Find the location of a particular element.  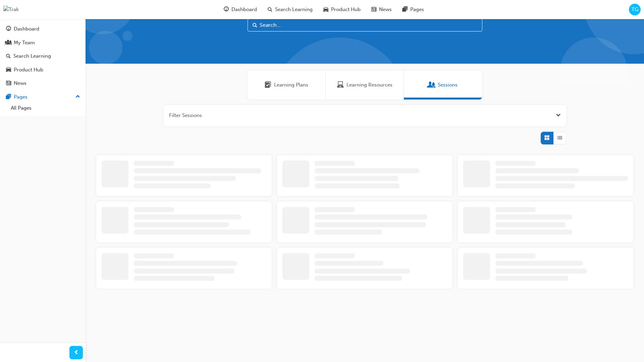

span: News is located at coordinates (385, 9).